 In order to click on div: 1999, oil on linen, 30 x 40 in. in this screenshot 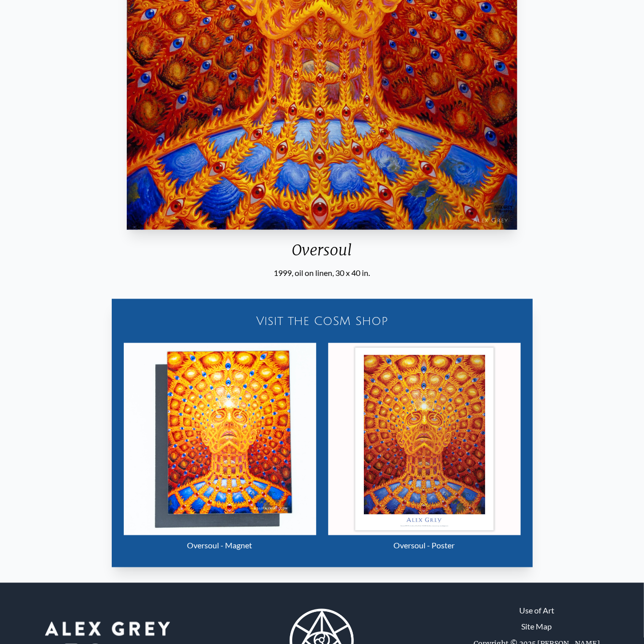, I will do `click(321, 273)`.